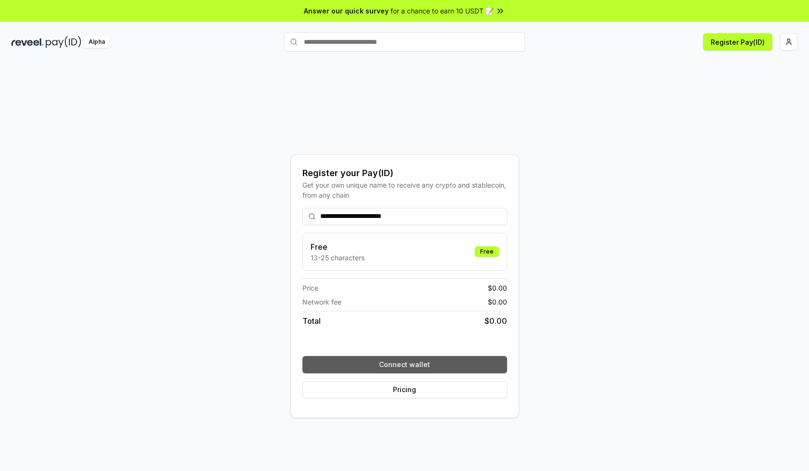 This screenshot has height=471, width=809. Describe the element at coordinates (404, 173) in the screenshot. I see `div: Register your Pay(ID)` at that location.